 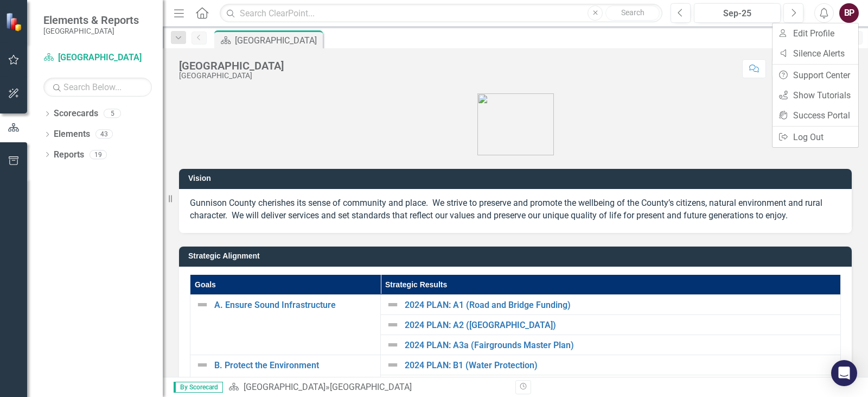 What do you see at coordinates (76, 114) in the screenshot?
I see `a: Scorecards` at bounding box center [76, 114].